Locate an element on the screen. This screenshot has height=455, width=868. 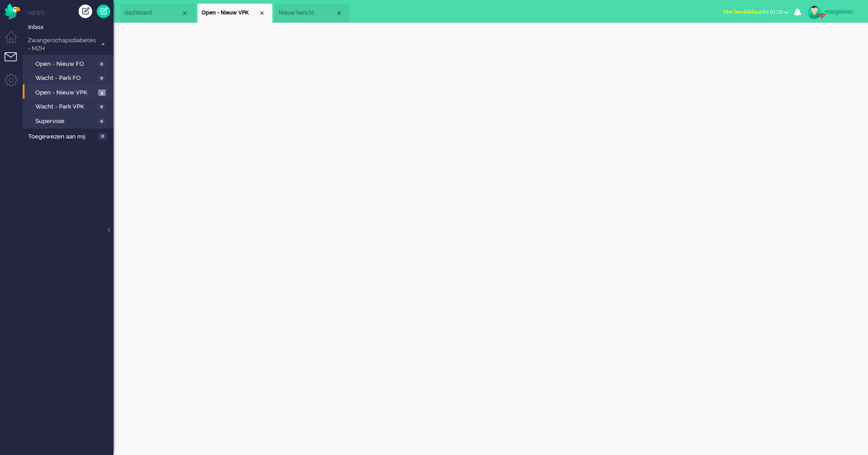
span: Niet beschikbaar is located at coordinates (743, 12).